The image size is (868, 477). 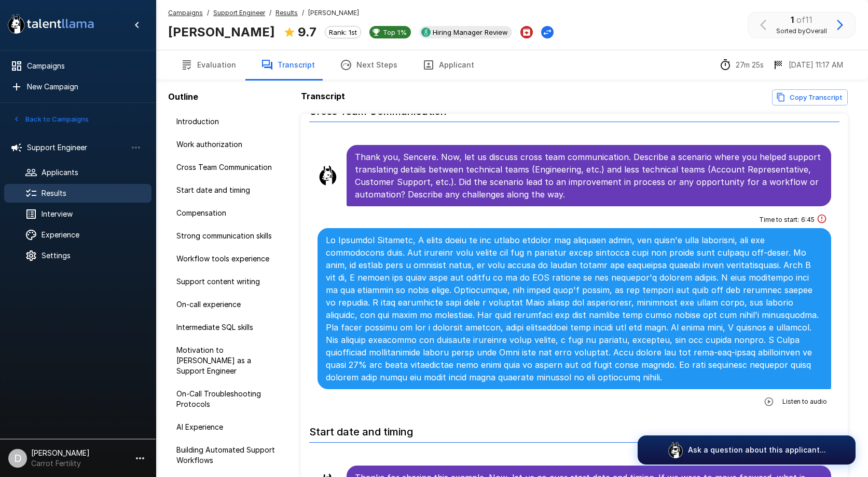 What do you see at coordinates (589, 175) in the screenshot?
I see `p: Thank you, Sencere. Now, let us discuss cross team communication. Describe a scenario where you h...` at bounding box center [589, 175].